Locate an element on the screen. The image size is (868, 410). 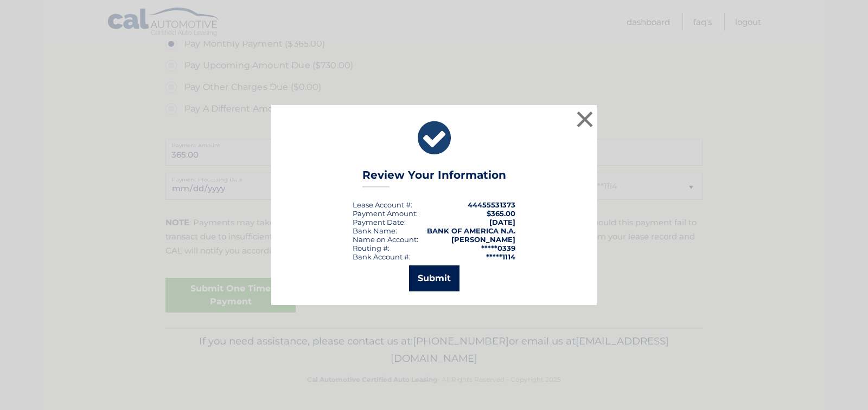
h3: Review Your Information is located at coordinates (434, 178).